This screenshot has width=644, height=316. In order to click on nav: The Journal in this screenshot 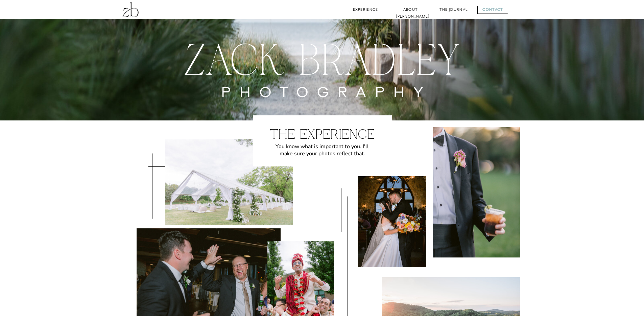, I will do `click(454, 10)`.